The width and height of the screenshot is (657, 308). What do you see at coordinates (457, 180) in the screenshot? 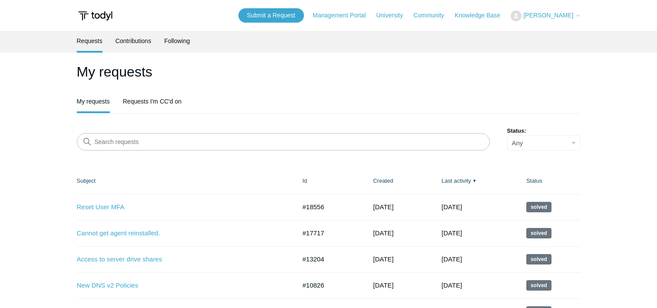
I see `a: Last activity▼` at bounding box center [457, 180].